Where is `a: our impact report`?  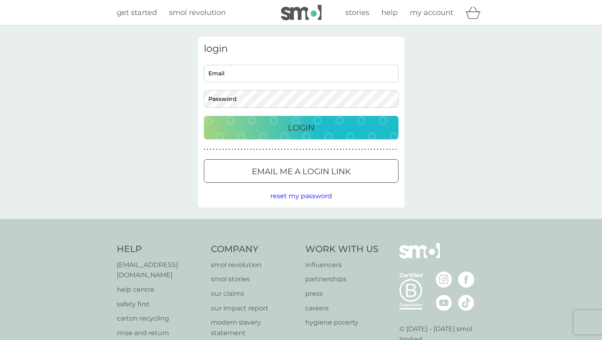 a: our impact report is located at coordinates (254, 308).